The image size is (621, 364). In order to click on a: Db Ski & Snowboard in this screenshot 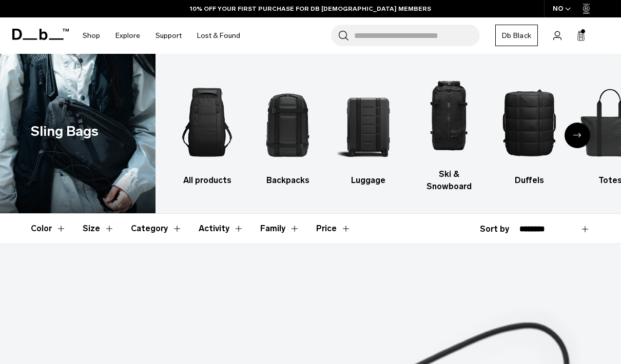, I will do `click(449, 130)`.